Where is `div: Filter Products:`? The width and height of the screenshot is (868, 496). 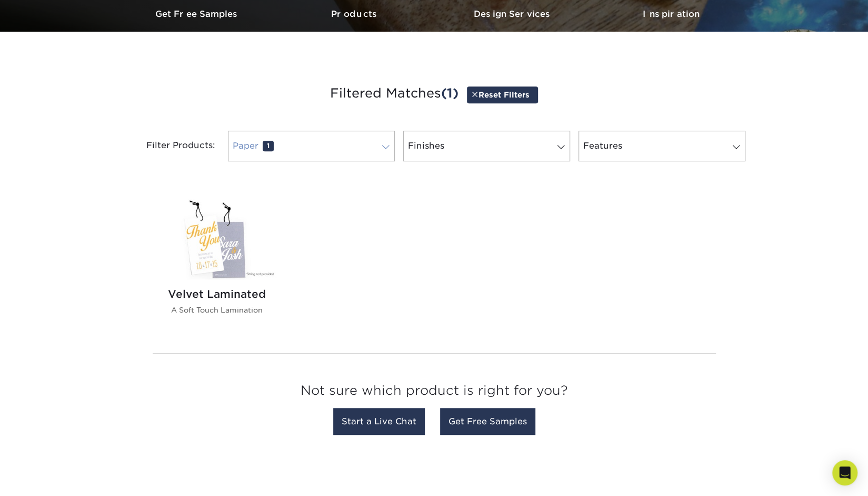
div: Filter Products: is located at coordinates (171, 146).